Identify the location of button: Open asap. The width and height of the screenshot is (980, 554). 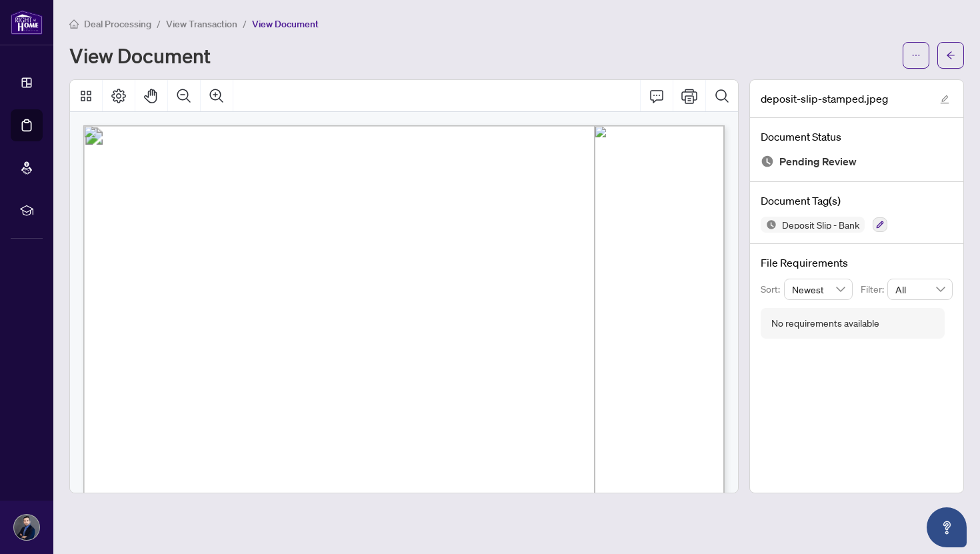
(946, 527).